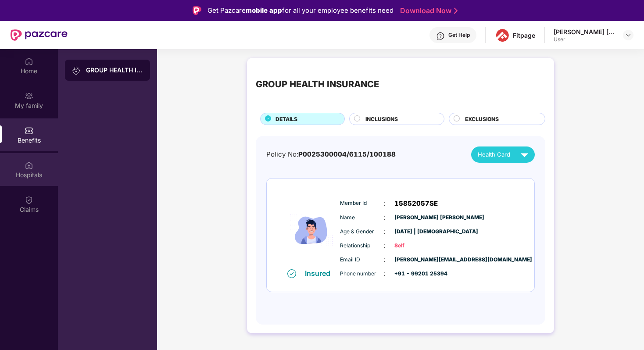 This screenshot has width=644, height=350. I want to click on img: svg+xml;base64,PHN2ZyBpZD0iSG9tZSIgeG1sbnM9Imh0dHA6Ly93d3cudzMub3JnLzIwMDAvc3ZnIiB3aWR0aD0iMjAiIG..., so click(29, 61).